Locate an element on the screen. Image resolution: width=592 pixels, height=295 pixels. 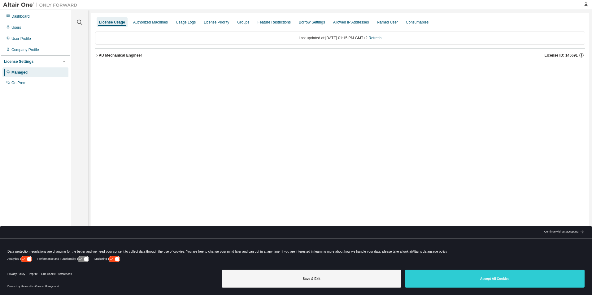
a: Refresh is located at coordinates (375, 38).